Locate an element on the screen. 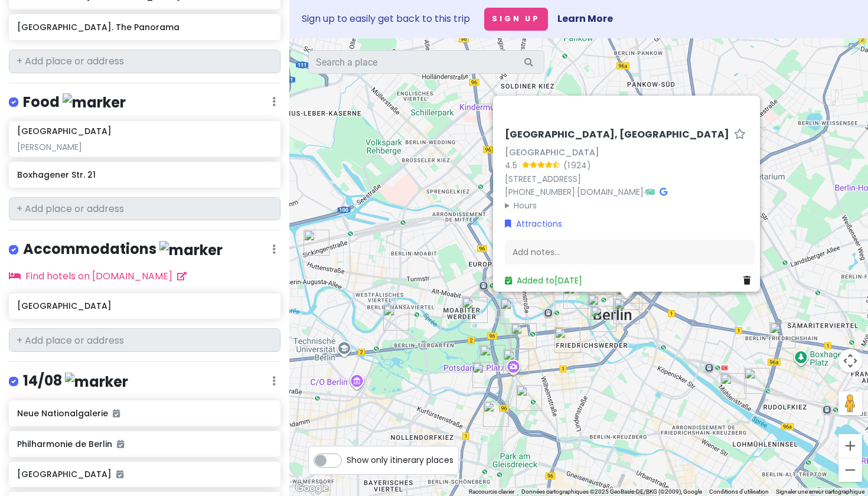 Image resolution: width=868 pixels, height=496 pixels. button: Zoom avant is located at coordinates (850, 446).